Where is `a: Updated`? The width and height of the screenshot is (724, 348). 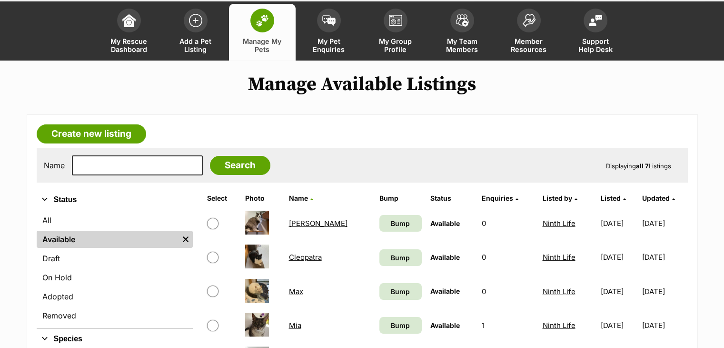 a: Updated is located at coordinates (659, 198).